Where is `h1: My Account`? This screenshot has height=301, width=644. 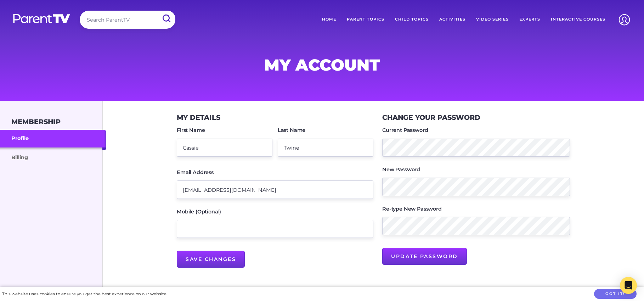
h1: My Account is located at coordinates (322, 65).